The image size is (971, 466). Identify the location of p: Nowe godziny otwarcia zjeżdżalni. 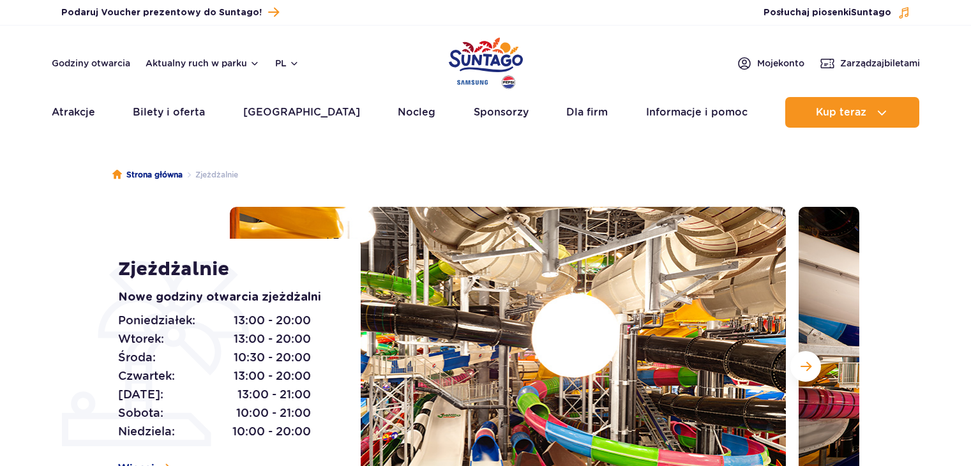
(225, 298).